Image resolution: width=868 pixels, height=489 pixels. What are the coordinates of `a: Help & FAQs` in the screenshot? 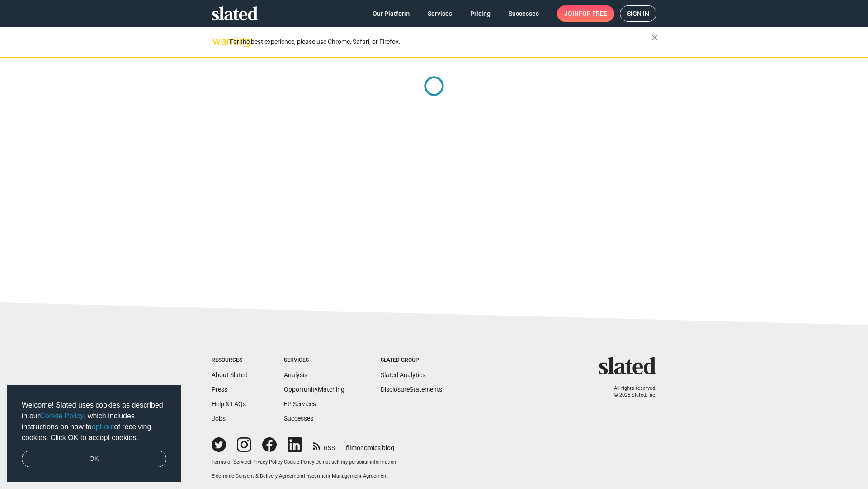 It's located at (229, 403).